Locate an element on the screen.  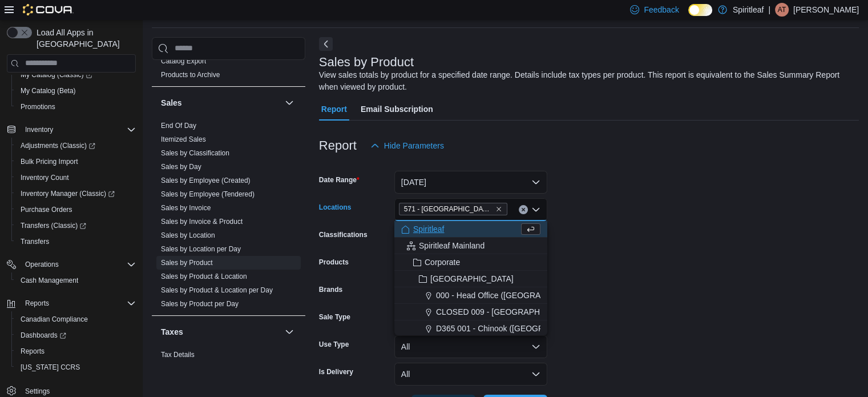
span: Inventory Manager (Classic) is located at coordinates (76, 193).